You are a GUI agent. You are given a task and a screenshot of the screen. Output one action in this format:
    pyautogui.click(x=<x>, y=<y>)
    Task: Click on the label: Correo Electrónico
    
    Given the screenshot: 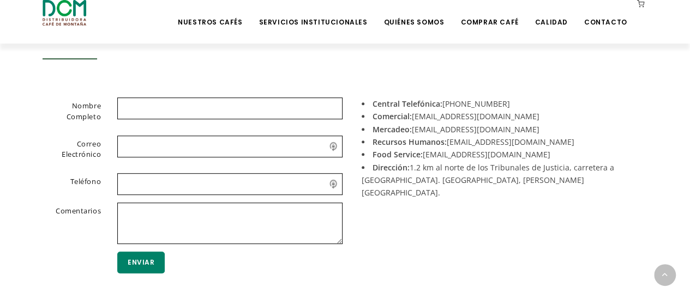 What is the action you would take?
    pyautogui.click(x=69, y=150)
    